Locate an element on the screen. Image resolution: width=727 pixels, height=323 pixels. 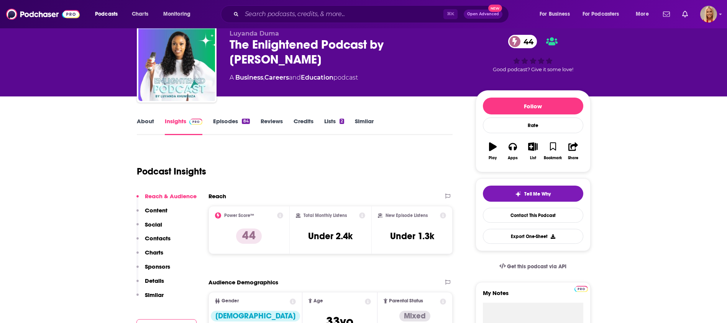
span: 44 is located at coordinates (526, 41).